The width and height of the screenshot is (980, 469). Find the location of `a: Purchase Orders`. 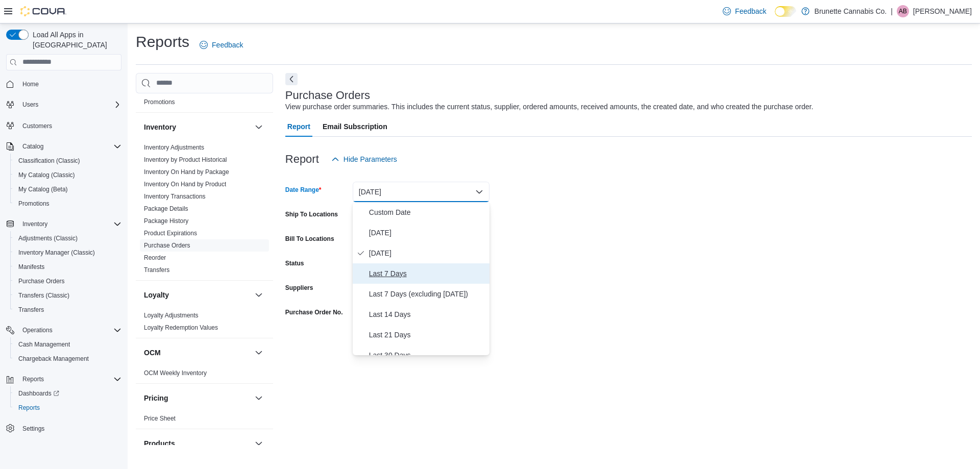

a: Purchase Orders is located at coordinates (167, 245).